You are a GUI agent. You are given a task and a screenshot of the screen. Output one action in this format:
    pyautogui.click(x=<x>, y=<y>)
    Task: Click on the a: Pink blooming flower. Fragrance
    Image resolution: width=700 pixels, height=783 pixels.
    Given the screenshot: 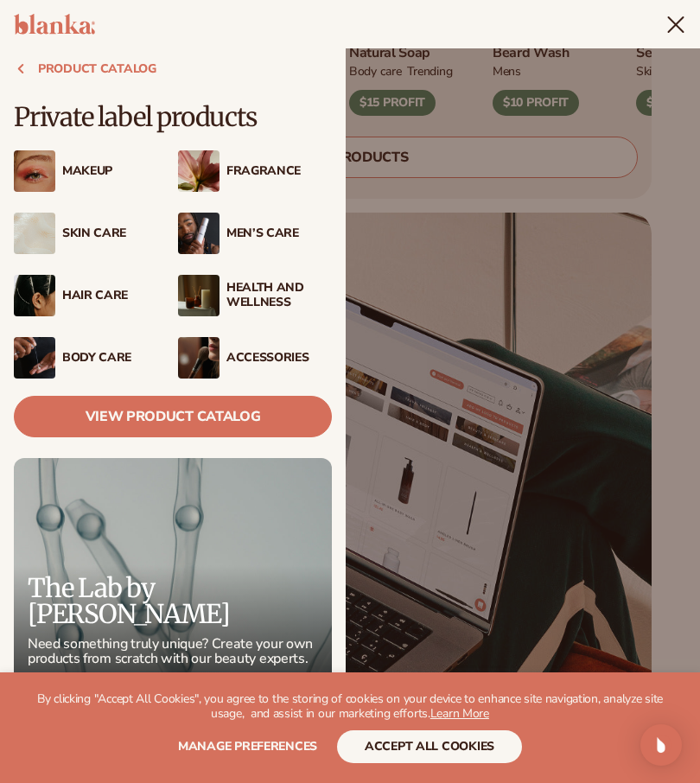 What is the action you would take?
    pyautogui.click(x=255, y=171)
    